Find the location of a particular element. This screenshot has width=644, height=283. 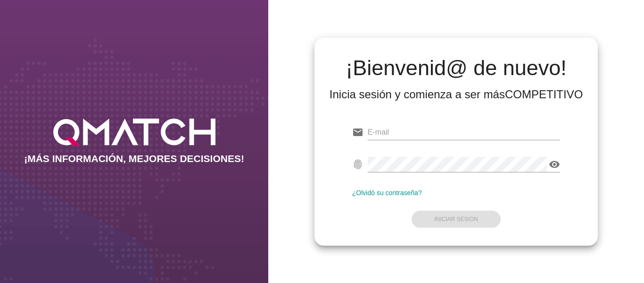

i: visibility is located at coordinates (555, 164).